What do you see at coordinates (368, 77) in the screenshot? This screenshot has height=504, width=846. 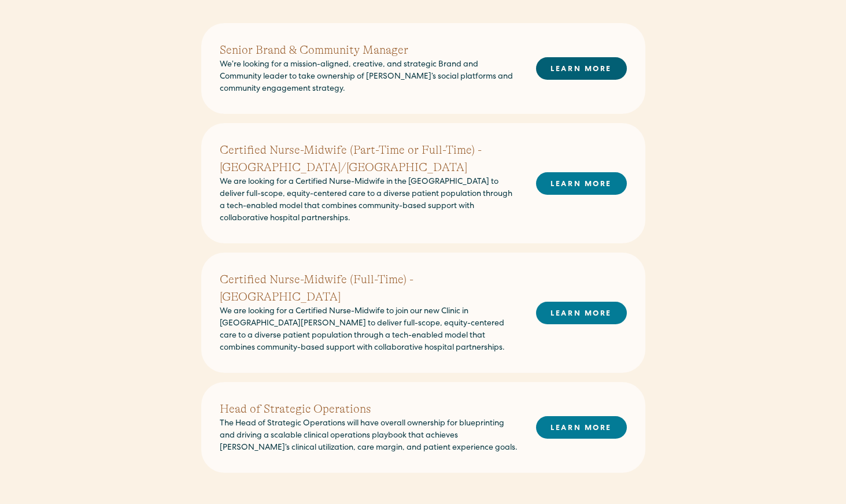 I see `p: We’re looking for a mission-aligned, creative, and strategic Brand and Community leader to take o...` at bounding box center [368, 77].